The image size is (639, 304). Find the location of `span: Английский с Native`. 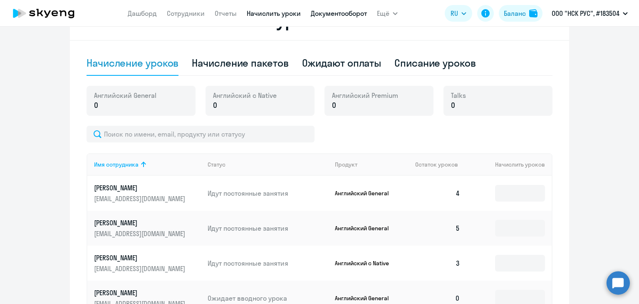

span: Английский с Native is located at coordinates (245, 95).